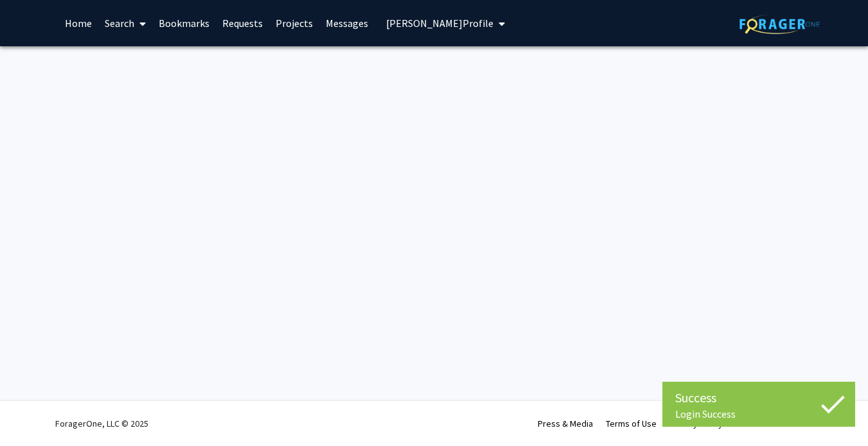 The width and height of the screenshot is (868, 446). I want to click on img: ForagerOne Logo, so click(780, 24).